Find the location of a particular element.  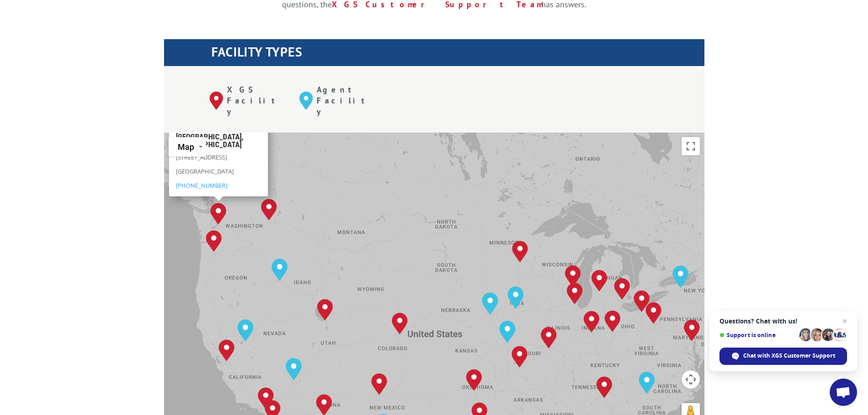

div: Kansas City, MO is located at coordinates (507, 331).